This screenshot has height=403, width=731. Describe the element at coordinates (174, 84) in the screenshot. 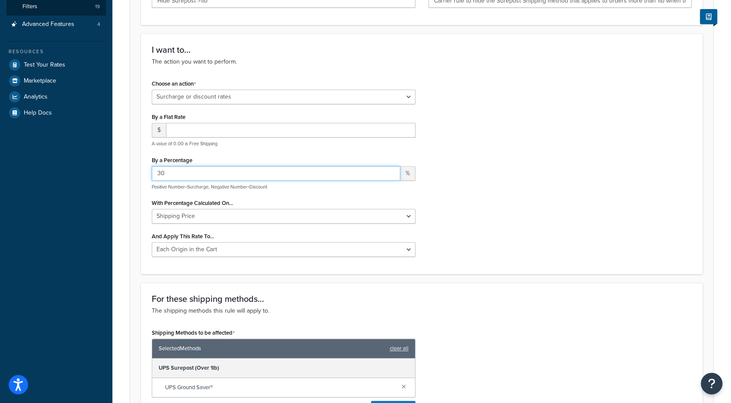

I see `label: Choose an action` at that location.